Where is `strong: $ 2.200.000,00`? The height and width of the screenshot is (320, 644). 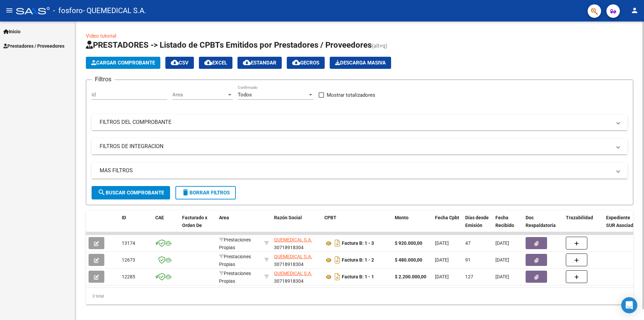
strong: $ 2.200.000,00 is located at coordinates (411, 277).